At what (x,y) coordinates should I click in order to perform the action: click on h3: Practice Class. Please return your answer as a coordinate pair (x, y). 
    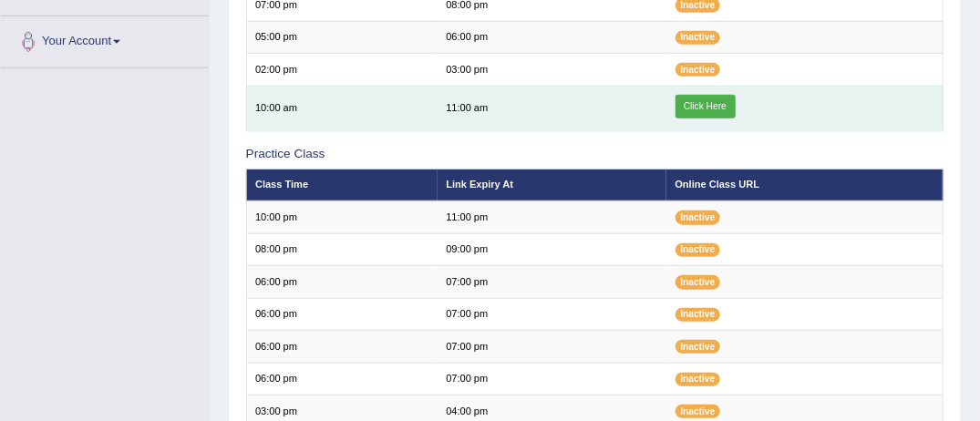
    Looking at the image, I should click on (595, 154).